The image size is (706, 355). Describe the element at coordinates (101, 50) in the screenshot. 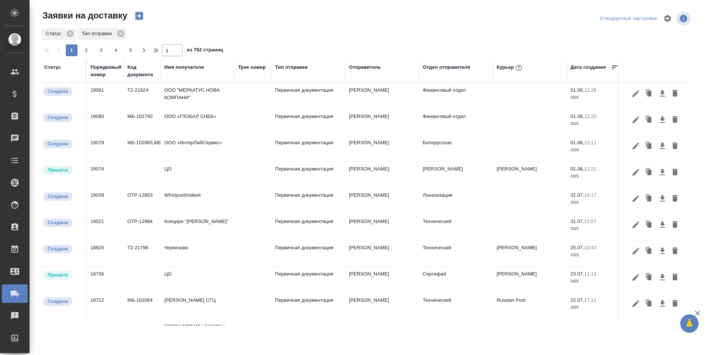

I see `button: 3` at that location.